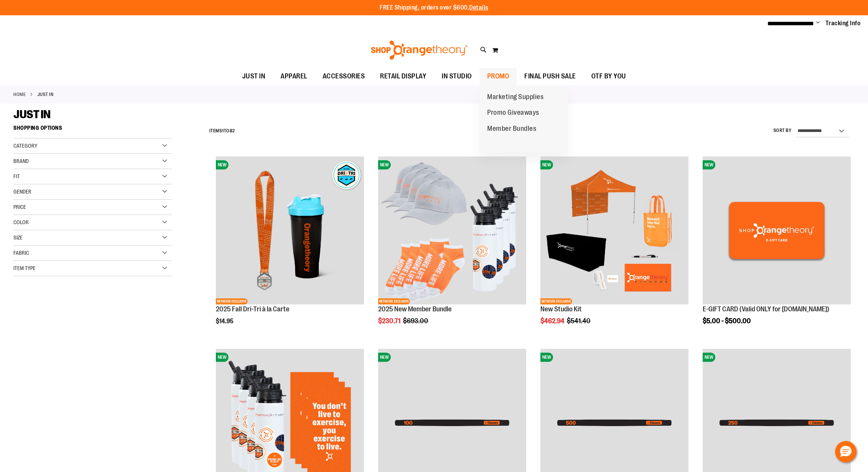 This screenshot has width=868, height=472. I want to click on a: 2025 Fall Dri-Tri à la Carte, so click(252, 309).